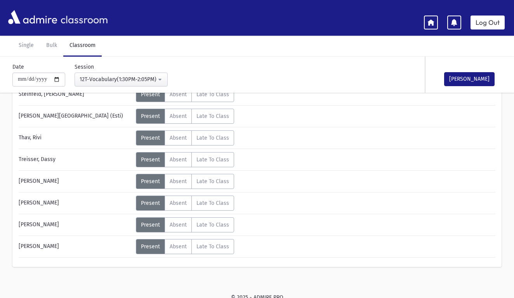 The height and width of the screenshot is (298, 514). What do you see at coordinates (121, 80) in the screenshot?
I see `button: 12T-Vocabulary(1:30PM-2:05PM)` at bounding box center [121, 80].